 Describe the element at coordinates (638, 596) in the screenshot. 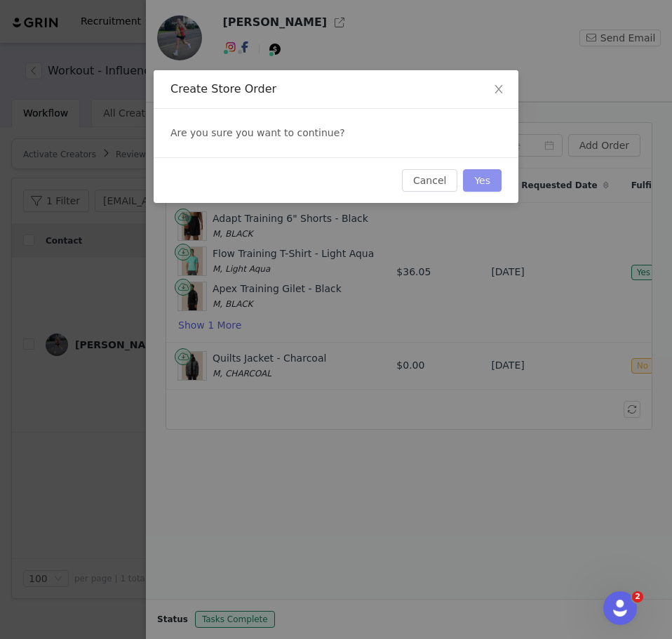

I see `span: 2` at that location.